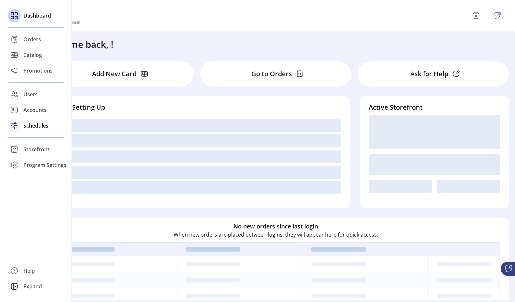 Image resolution: width=515 pixels, height=302 pixels. What do you see at coordinates (36, 125) in the screenshot?
I see `span: Schedules` at bounding box center [36, 125].